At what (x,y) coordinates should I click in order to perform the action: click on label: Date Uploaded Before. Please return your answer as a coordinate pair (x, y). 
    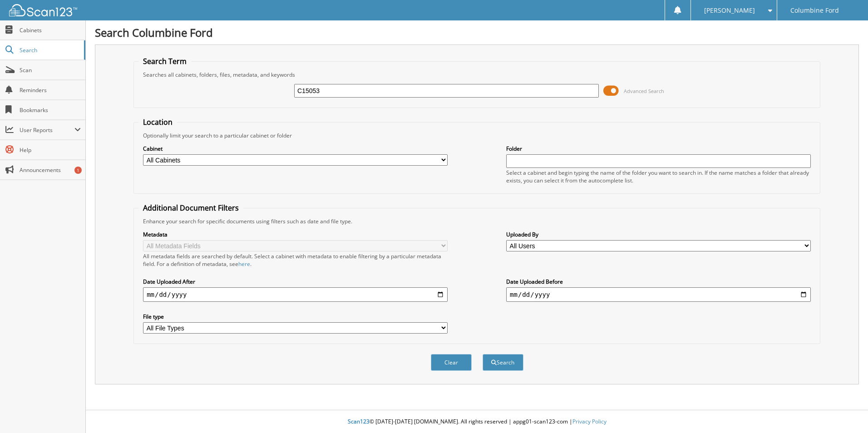
    Looking at the image, I should click on (658, 281).